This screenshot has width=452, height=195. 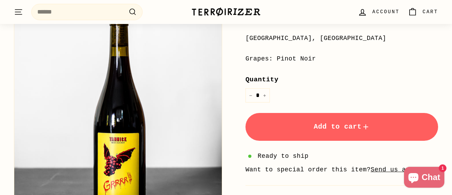 I want to click on button: Increase item quantity by one, so click(x=265, y=95).